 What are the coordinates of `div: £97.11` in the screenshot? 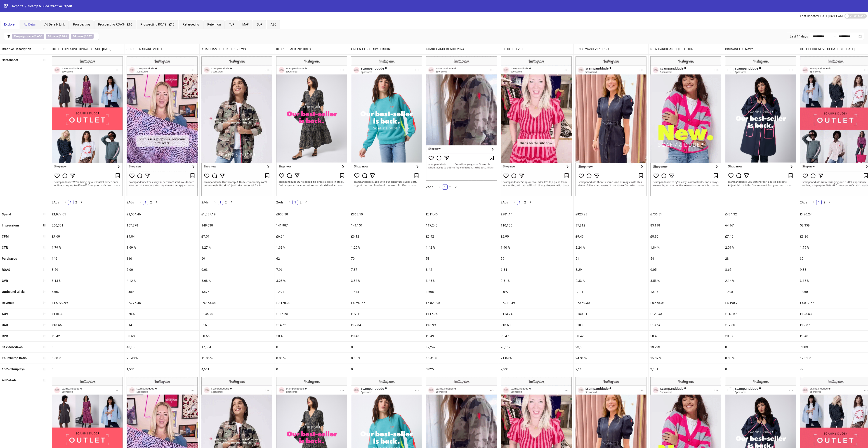 It's located at (387, 314).